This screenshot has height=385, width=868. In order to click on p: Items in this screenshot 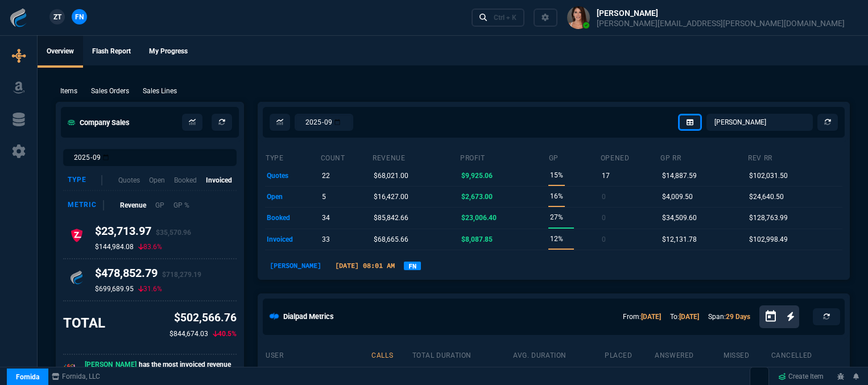, I will do `click(69, 91)`.